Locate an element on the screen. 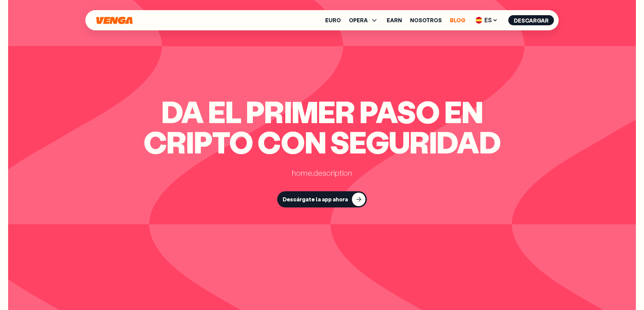 This screenshot has height=310, width=644. span: ES is located at coordinates (487, 21).